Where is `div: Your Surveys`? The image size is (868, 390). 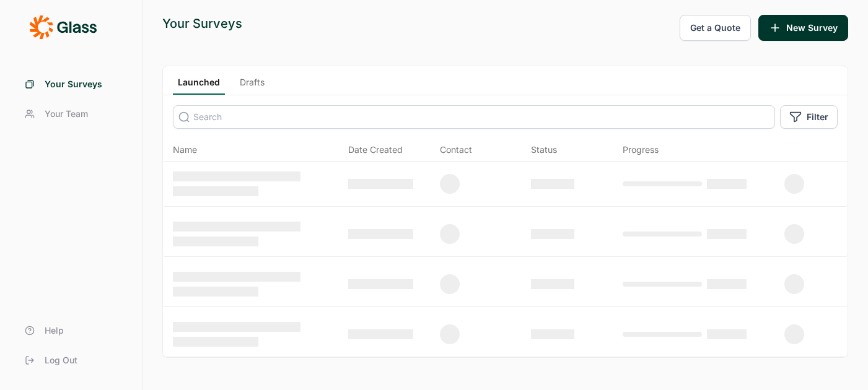
div: Your Surveys is located at coordinates (202, 24).